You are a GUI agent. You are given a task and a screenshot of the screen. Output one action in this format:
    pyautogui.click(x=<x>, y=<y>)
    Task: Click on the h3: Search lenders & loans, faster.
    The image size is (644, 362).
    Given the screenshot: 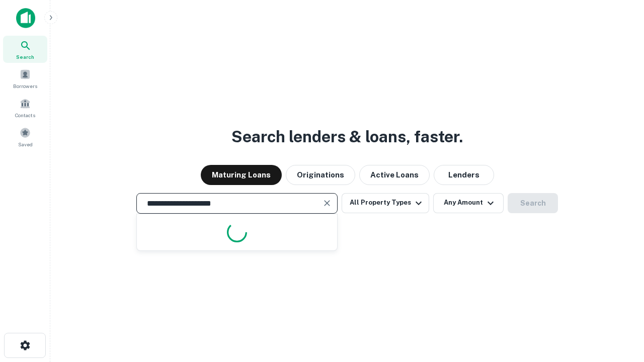 What is the action you would take?
    pyautogui.click(x=347, y=137)
    